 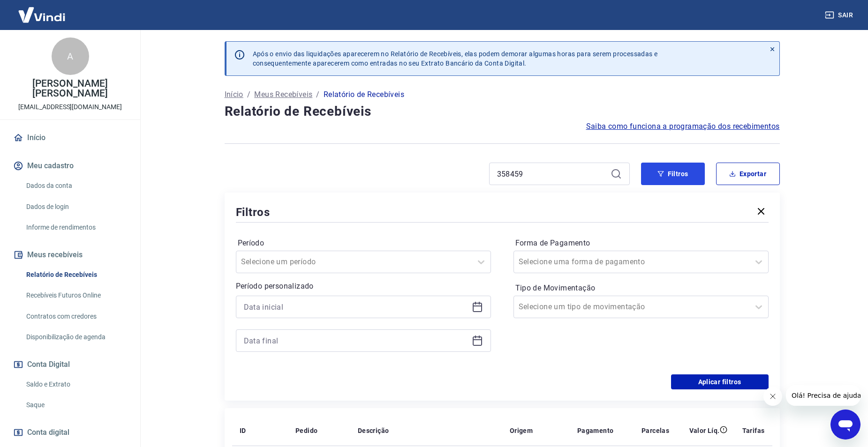 What do you see at coordinates (75, 384) in the screenshot?
I see `a: Saldo e Extrato` at bounding box center [75, 384].